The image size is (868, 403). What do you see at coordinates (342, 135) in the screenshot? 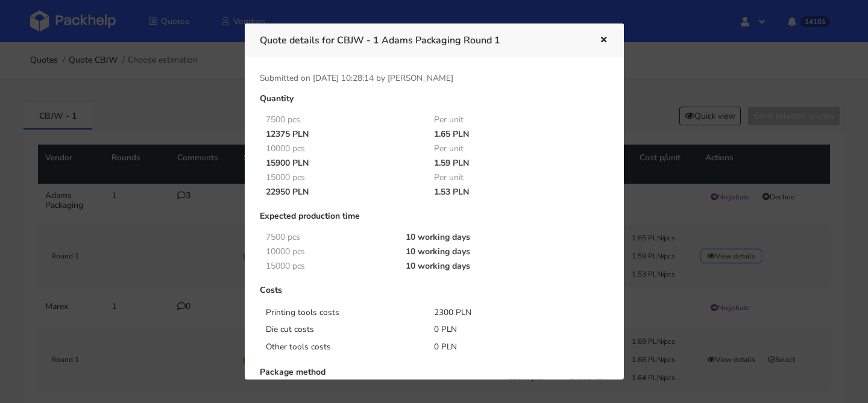
I see `div: 12375 PLN` at bounding box center [342, 135].